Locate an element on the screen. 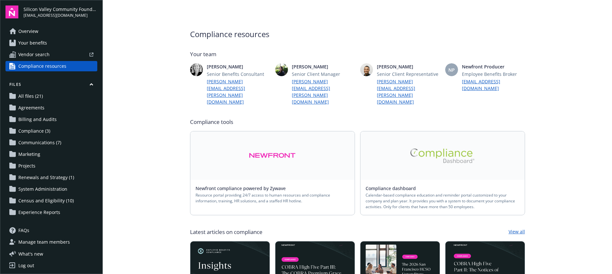 The width and height of the screenshot is (612, 274). span: Resource portal providing 24/7 access to human resources and compliance information, training, HR... is located at coordinates (273, 198).